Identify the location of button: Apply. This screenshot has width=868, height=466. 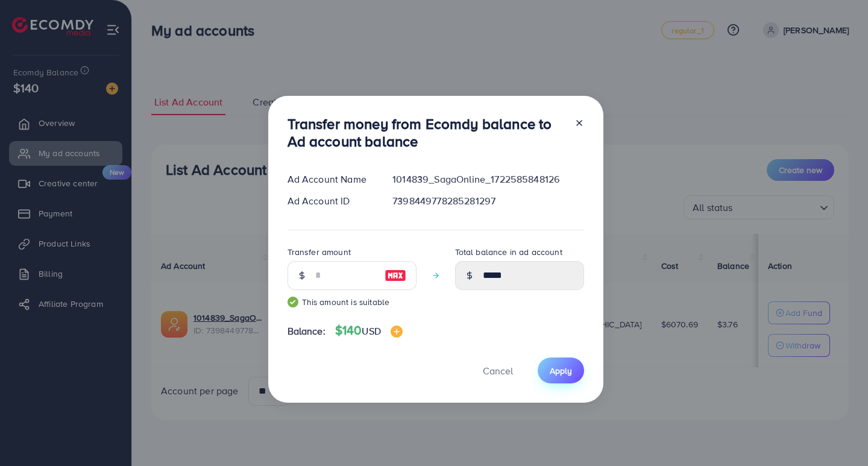
(561, 370).